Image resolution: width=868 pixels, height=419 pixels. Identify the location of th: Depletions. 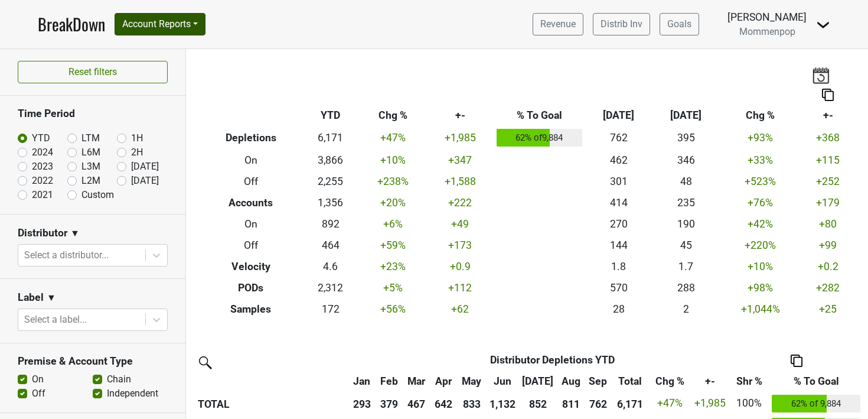
(251, 138).